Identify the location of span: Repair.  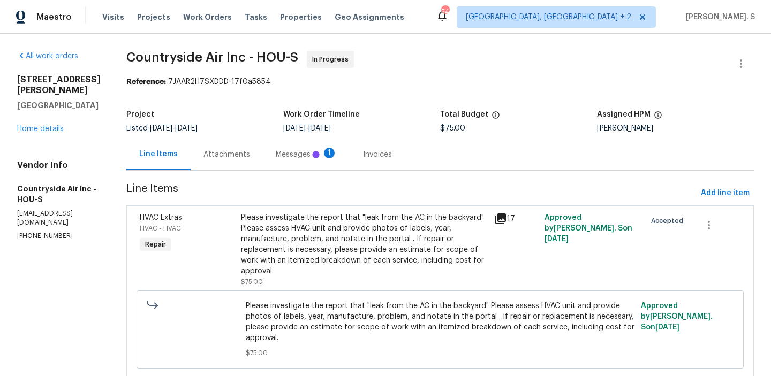
(155, 245).